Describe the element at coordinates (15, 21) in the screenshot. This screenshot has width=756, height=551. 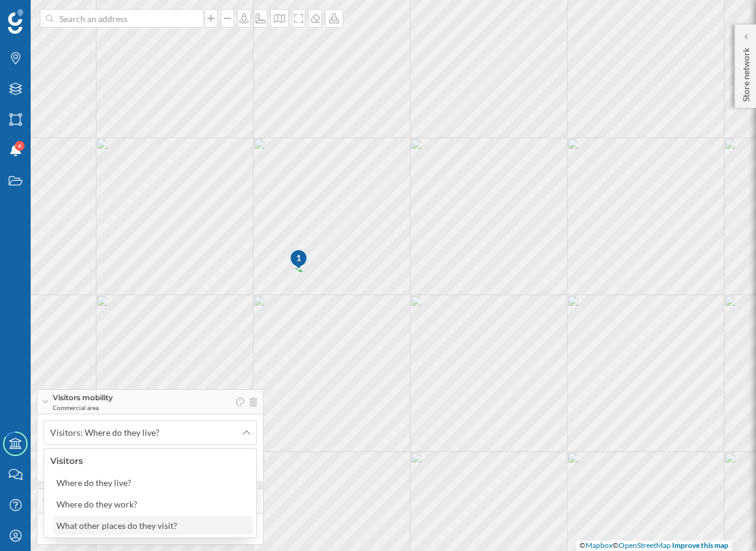
I see `img: Geoblink Logo` at that location.